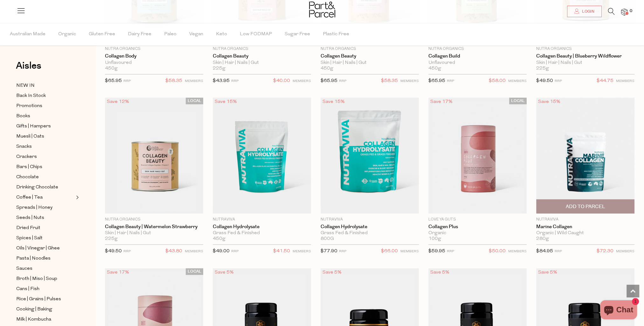 This screenshot has width=644, height=326. What do you see at coordinates (33, 258) in the screenshot?
I see `span: Pasta | Noodles` at bounding box center [33, 258].